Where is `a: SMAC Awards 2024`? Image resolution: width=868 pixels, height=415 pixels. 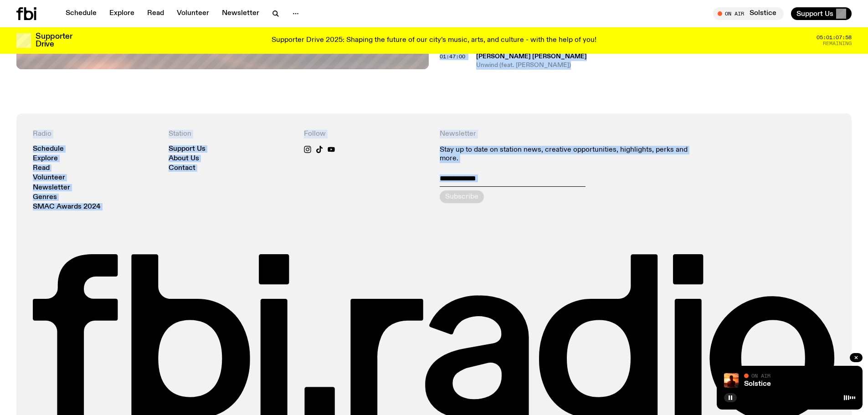 a: SMAC Awards 2024 is located at coordinates (67, 207).